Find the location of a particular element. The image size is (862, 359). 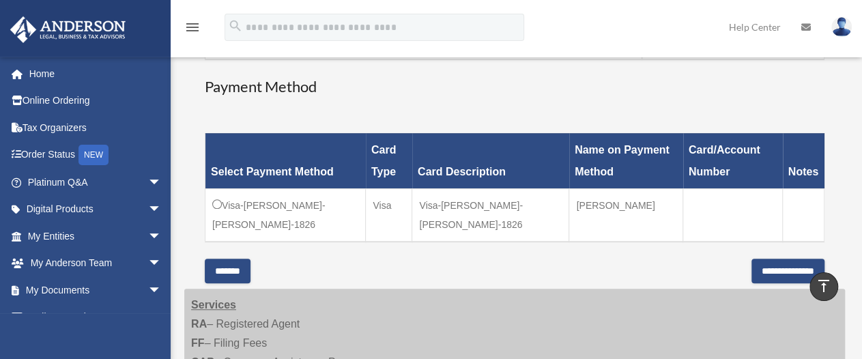

i: search is located at coordinates (235, 26).